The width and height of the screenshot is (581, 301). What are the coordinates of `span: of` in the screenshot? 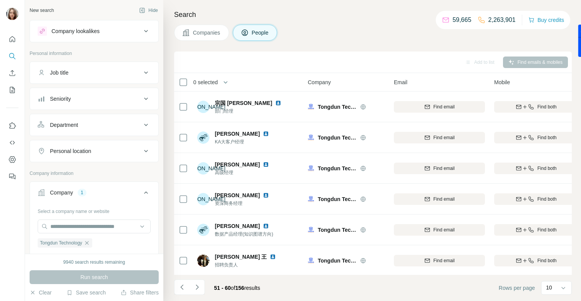 It's located at (233, 288).